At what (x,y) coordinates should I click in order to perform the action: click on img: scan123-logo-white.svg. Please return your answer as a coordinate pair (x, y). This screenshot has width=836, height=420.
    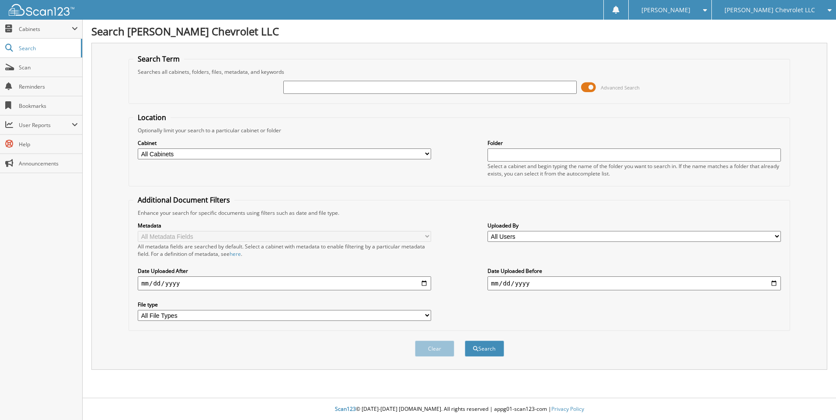
    Looking at the image, I should click on (42, 10).